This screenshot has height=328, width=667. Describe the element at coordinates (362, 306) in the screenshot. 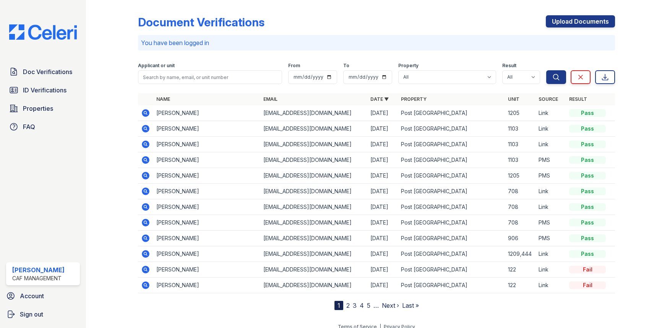

I see `a: 4` at that location.